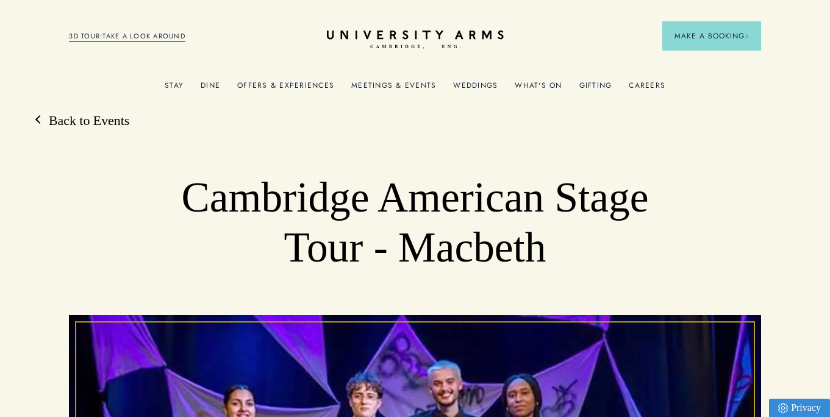  Describe the element at coordinates (596, 89) in the screenshot. I see `a: Gifting` at that location.